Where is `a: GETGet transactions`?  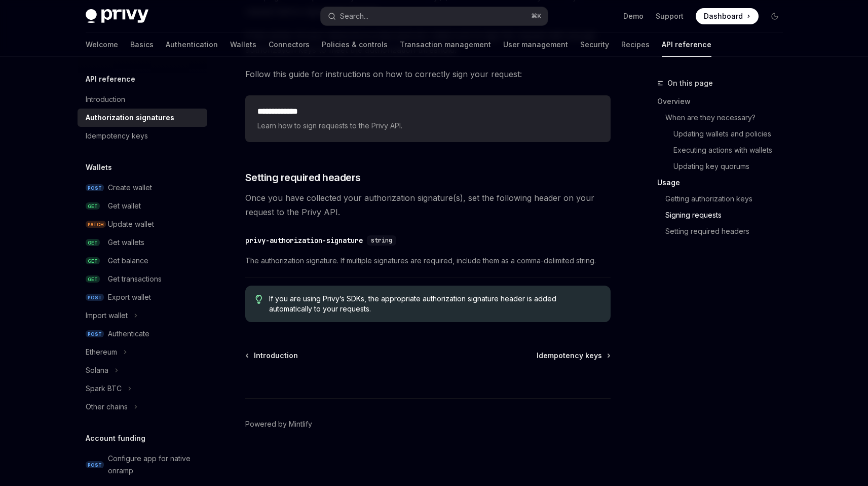
a: GETGet transactions is located at coordinates (142, 279).